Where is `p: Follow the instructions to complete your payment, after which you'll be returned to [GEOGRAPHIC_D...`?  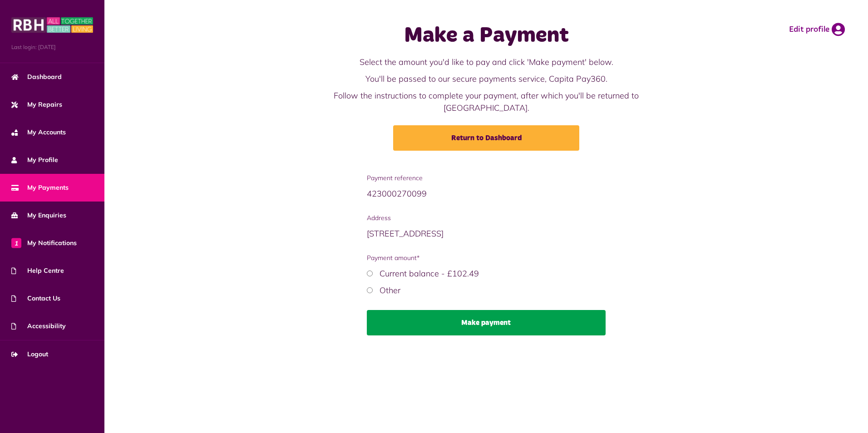
p: Follow the instructions to complete your payment, after which you'll be returned to [GEOGRAPHIC_D... is located at coordinates (486, 102).